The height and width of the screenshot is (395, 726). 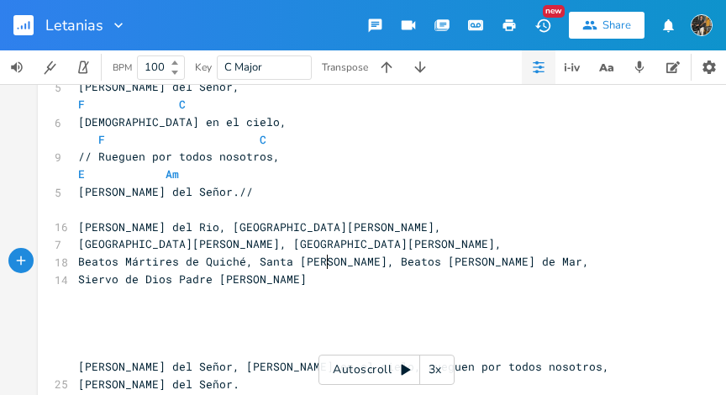 I want to click on button: New, so click(x=543, y=25).